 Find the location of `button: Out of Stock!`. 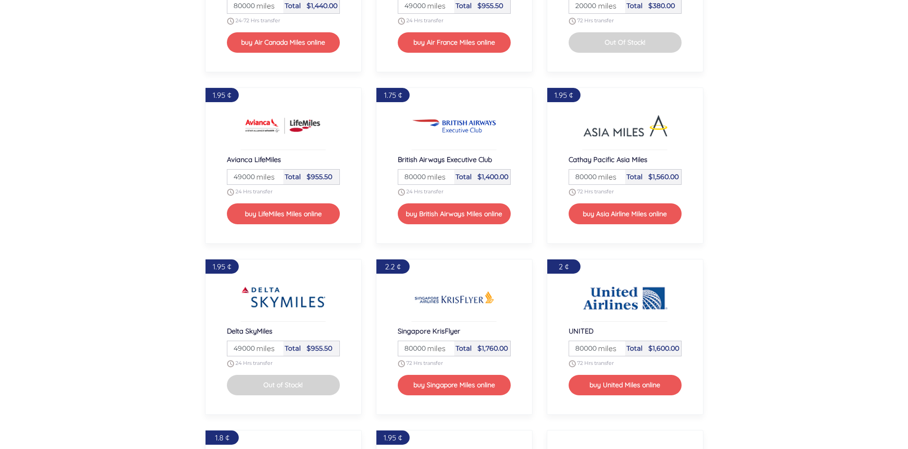

button: Out of Stock! is located at coordinates (283, 385).